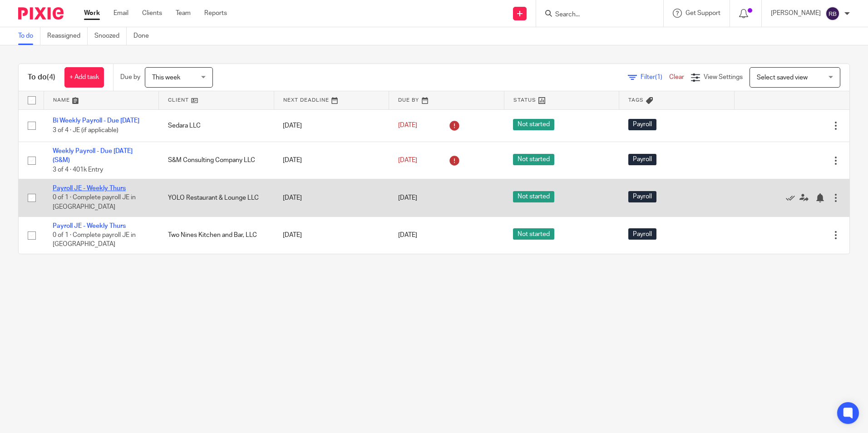 This screenshot has width=868, height=433. Describe the element at coordinates (183, 13) in the screenshot. I see `a: Team` at that location.